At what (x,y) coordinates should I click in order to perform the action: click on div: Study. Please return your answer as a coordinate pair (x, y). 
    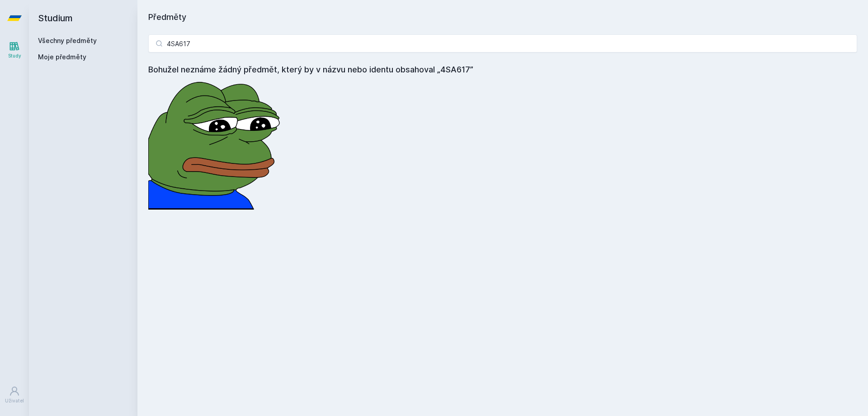
    Looking at the image, I should click on (14, 56).